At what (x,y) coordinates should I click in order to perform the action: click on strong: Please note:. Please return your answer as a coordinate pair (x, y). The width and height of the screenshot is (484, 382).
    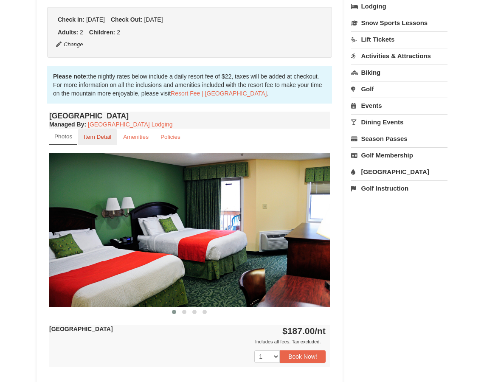
    Looking at the image, I should click on (70, 76).